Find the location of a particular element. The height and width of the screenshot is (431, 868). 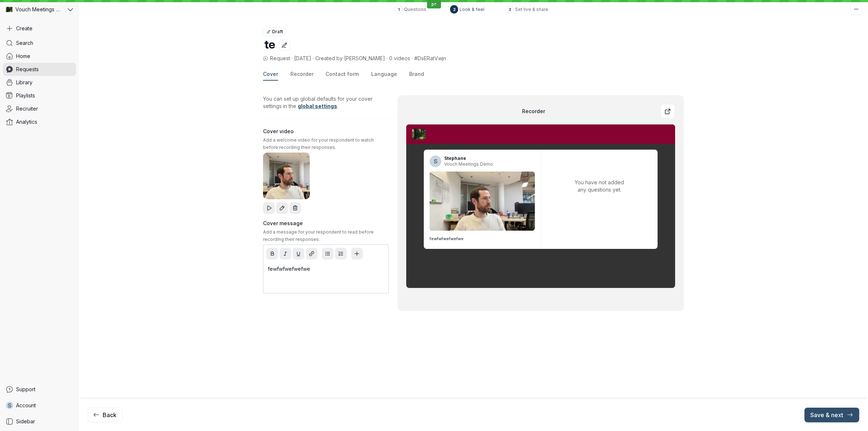

div: 2 is located at coordinates (454, 10).